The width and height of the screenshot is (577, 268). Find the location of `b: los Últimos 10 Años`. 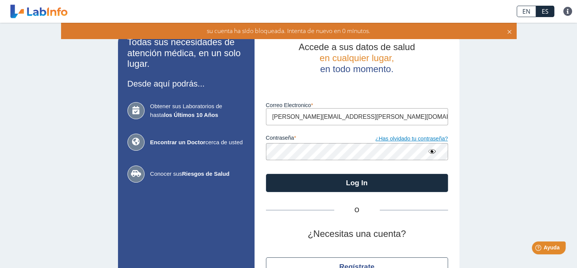

b: los Últimos 10 Años is located at coordinates (191, 115).